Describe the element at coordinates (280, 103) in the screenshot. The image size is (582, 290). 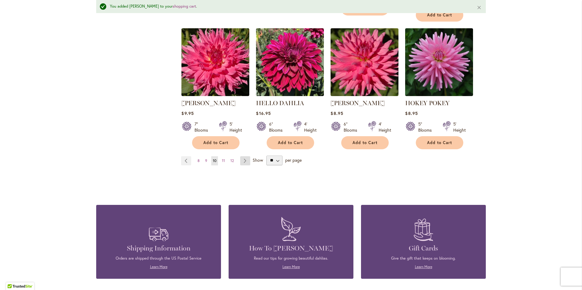
I see `a: HELLO DAHLIA` at that location.